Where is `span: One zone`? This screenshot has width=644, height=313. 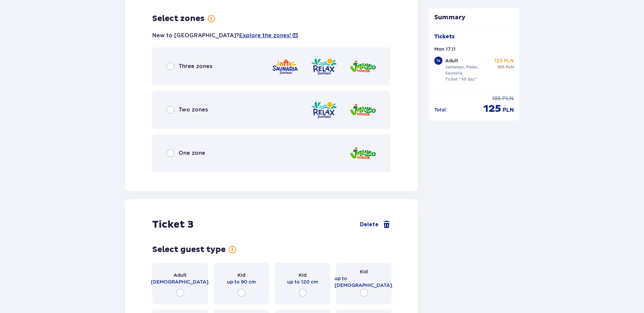 span: One zone is located at coordinates (192, 153).